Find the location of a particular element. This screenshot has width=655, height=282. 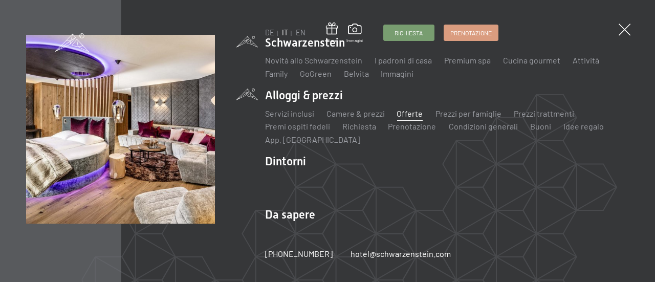

a: Offerte is located at coordinates (410, 113).